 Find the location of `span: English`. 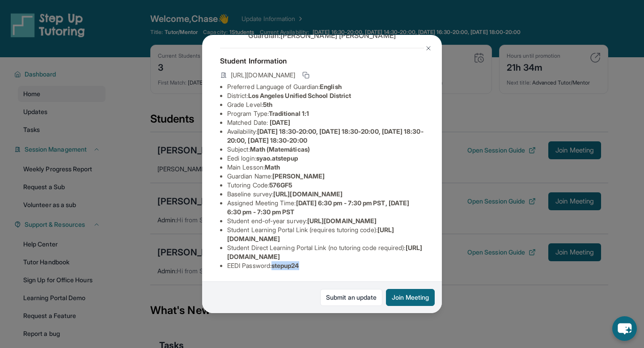

span: English is located at coordinates (331, 86).